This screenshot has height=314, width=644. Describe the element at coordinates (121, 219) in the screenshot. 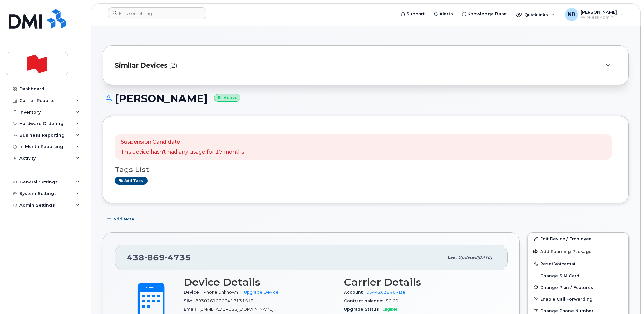

I see `button: Add Note` at that location.